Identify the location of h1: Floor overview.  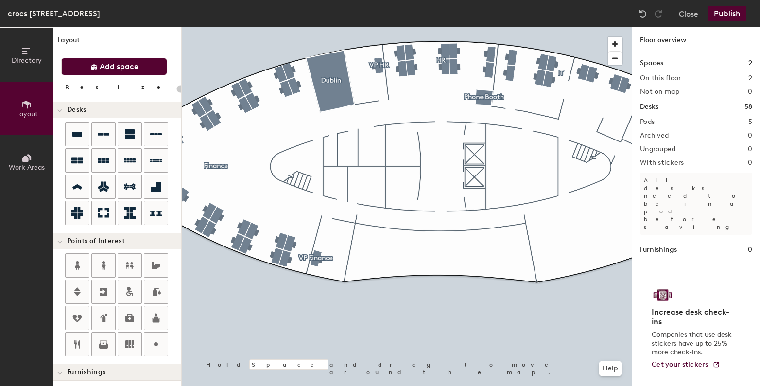
(695, 38).